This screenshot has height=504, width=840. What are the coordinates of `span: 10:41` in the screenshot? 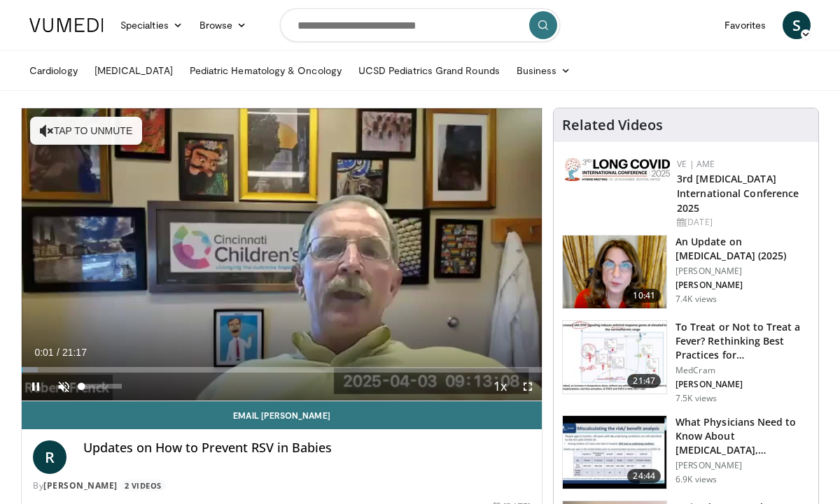 It's located at (644, 296).